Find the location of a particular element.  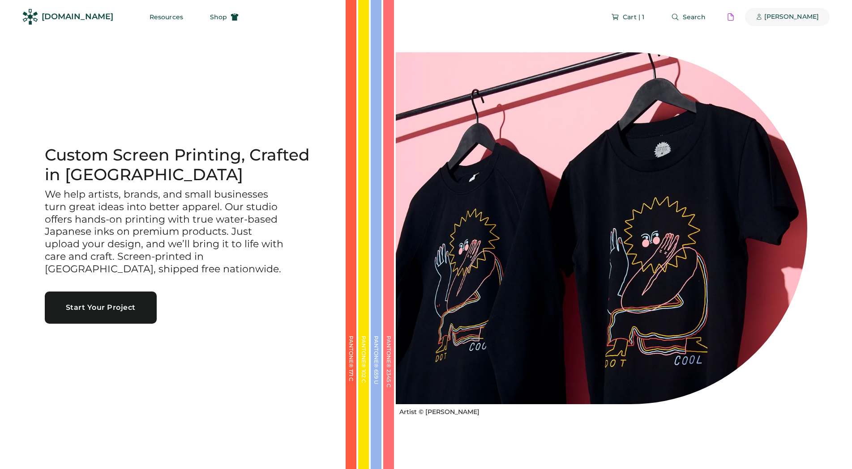

img: Rendered Logo - Screens is located at coordinates (30, 17).